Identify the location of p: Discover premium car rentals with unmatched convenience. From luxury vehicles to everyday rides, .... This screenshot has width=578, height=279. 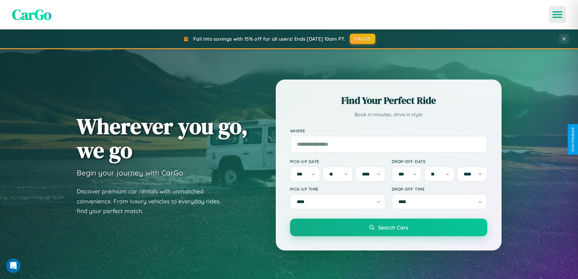
(153, 201).